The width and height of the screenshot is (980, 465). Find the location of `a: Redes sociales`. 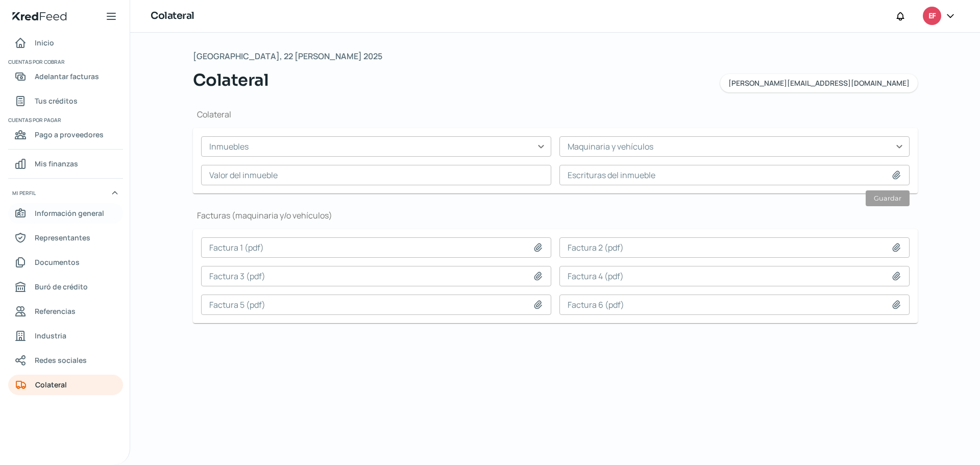

a: Redes sociales is located at coordinates (65, 360).